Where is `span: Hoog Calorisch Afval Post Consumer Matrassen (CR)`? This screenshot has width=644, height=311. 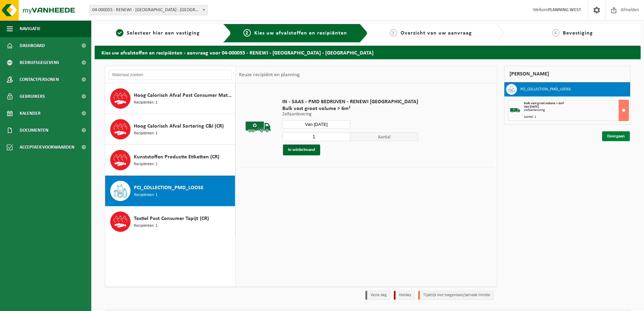 span: Hoog Calorisch Afval Post Consumer Matrassen (CR) is located at coordinates (184, 95).